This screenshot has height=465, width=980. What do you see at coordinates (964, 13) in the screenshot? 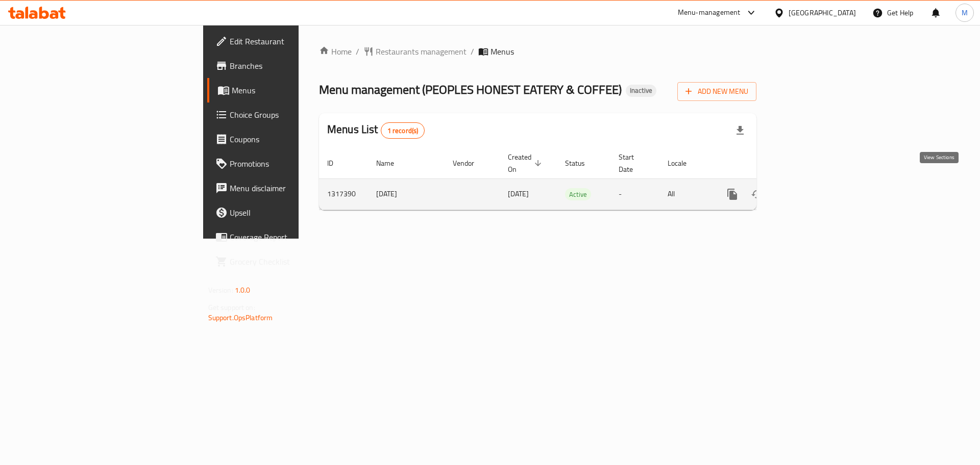
I see `span: M` at bounding box center [964, 13].